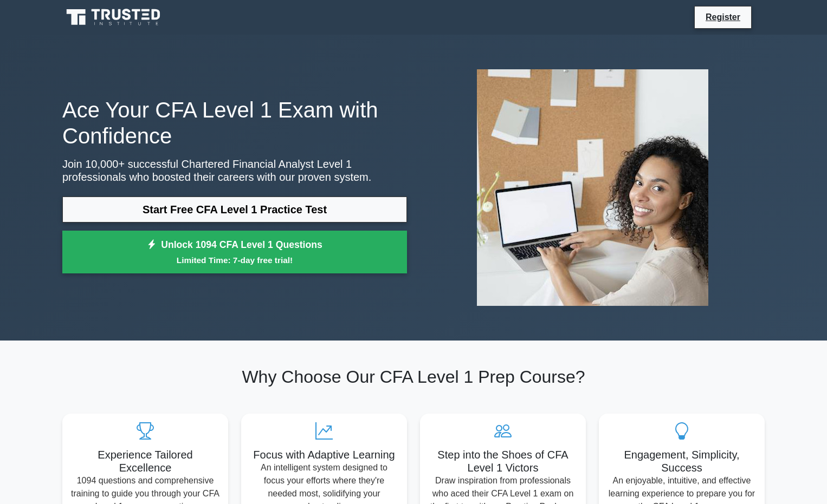 Image resolution: width=827 pixels, height=504 pixels. I want to click on h5: Focus with Adaptive Learning, so click(324, 455).